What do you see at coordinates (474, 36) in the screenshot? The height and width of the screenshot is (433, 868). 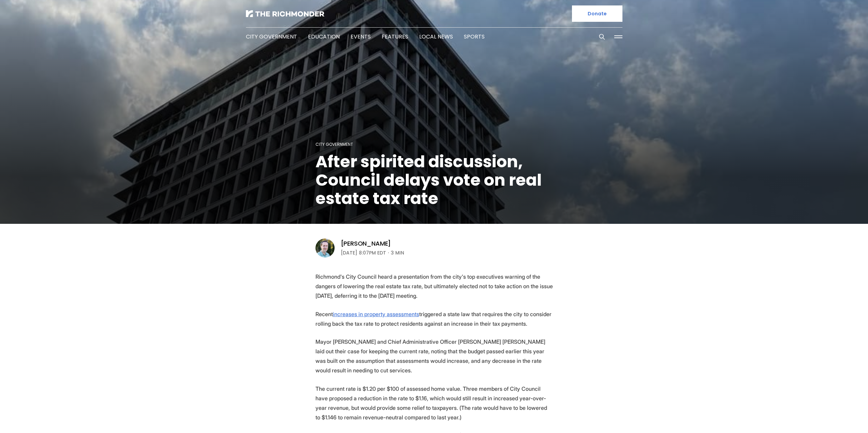 I see `a: Sports` at bounding box center [474, 36].